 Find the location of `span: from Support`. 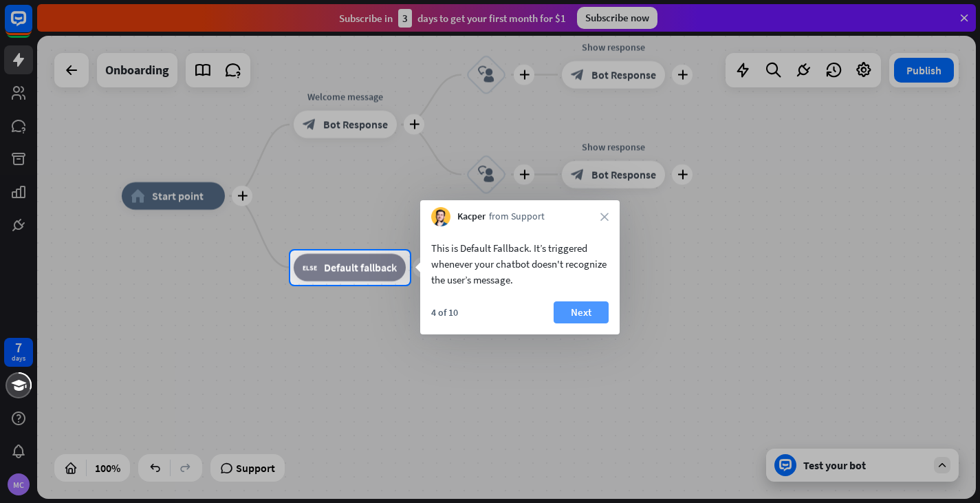

span: from Support is located at coordinates (517, 217).